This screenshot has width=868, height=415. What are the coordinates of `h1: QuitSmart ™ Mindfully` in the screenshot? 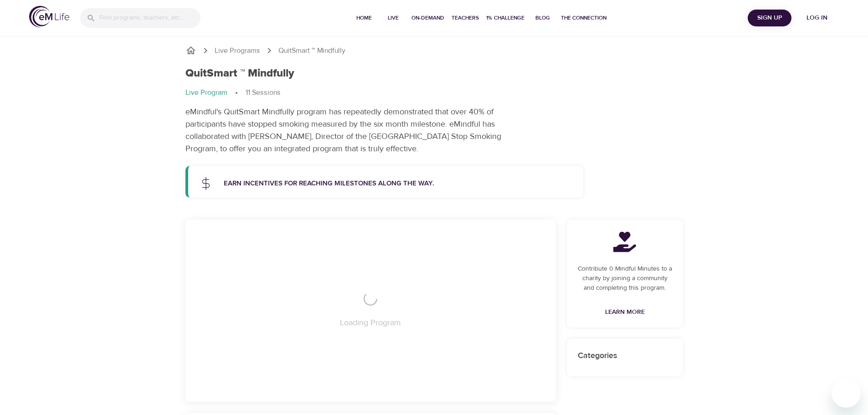 It's located at (239, 73).